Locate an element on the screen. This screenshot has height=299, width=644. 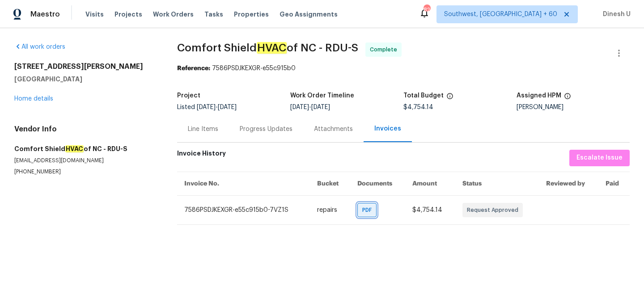
h6: Invoice History is located at coordinates (201, 156).